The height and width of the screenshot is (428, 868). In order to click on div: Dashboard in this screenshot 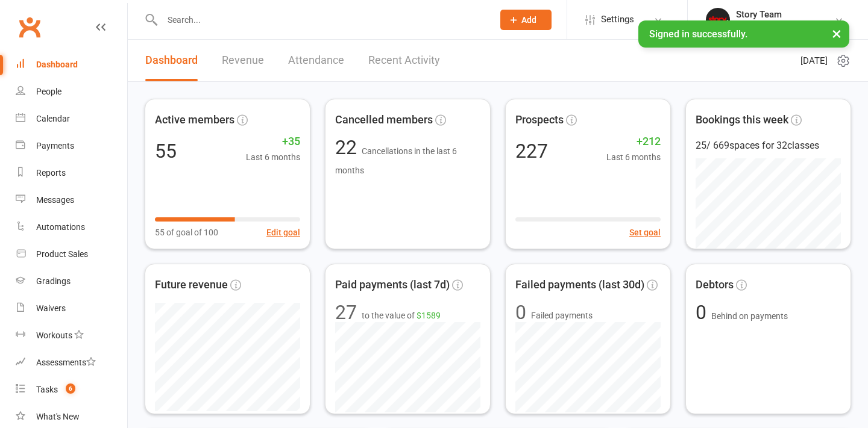, I will do `click(57, 64)`.